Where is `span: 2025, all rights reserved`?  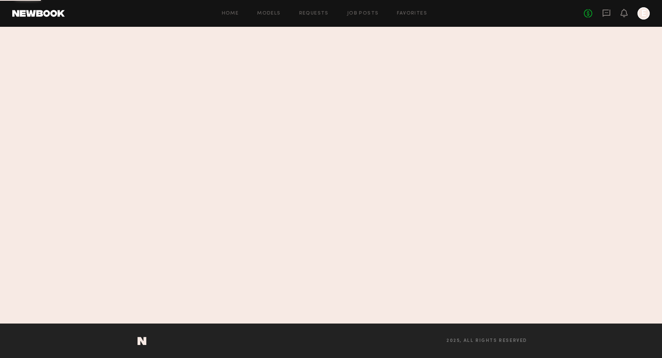
span: 2025, all rights reserved is located at coordinates (486, 341).